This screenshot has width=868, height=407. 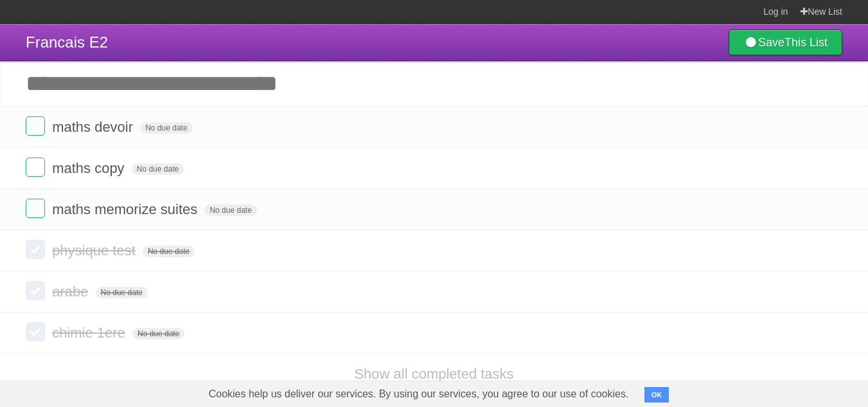 I want to click on span: arabe, so click(x=71, y=291).